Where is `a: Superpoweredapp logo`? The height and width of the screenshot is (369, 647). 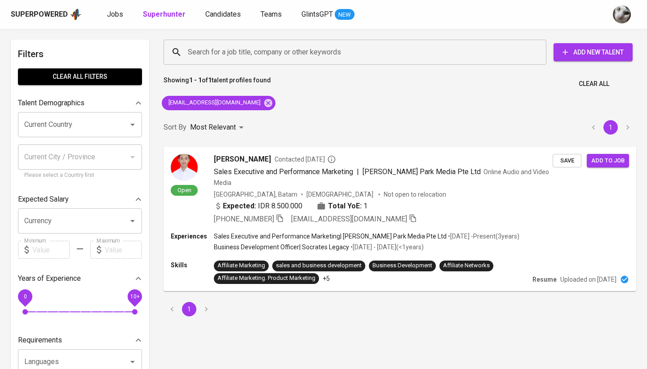
a: Superpoweredapp logo is located at coordinates (46, 14).